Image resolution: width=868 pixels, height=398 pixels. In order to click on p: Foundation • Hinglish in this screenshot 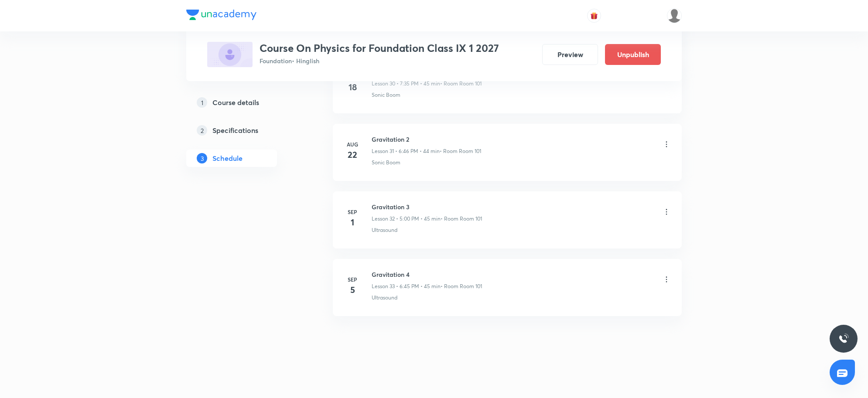, I will do `click(379, 60)`.